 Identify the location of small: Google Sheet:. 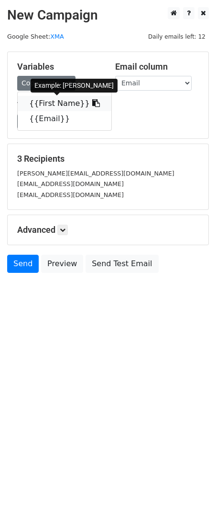
(35, 36).